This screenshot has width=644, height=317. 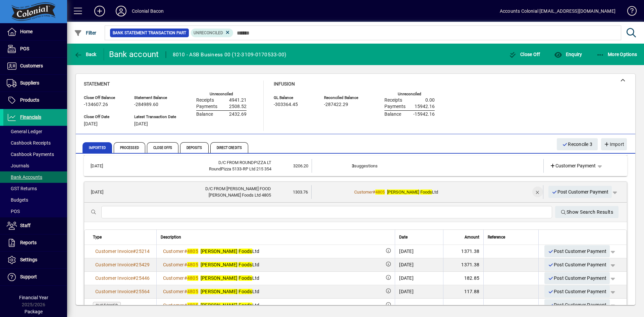 What do you see at coordinates (35, 226) in the screenshot?
I see `a: Staff` at bounding box center [35, 226].